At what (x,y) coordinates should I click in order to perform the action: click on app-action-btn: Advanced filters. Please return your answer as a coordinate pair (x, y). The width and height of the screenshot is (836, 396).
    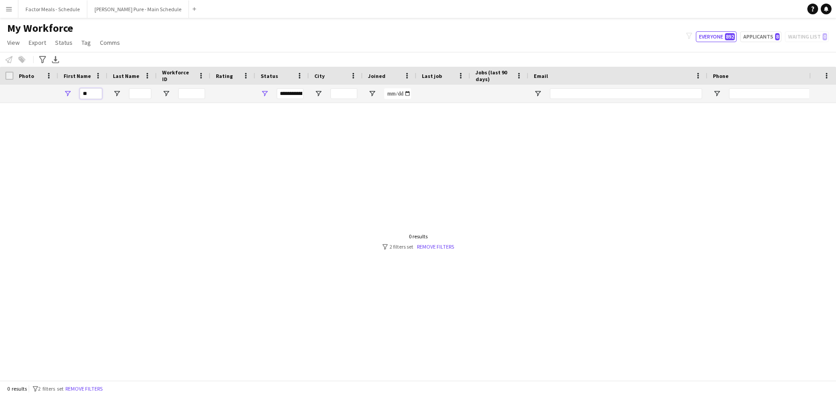
    Looking at the image, I should click on (43, 60).